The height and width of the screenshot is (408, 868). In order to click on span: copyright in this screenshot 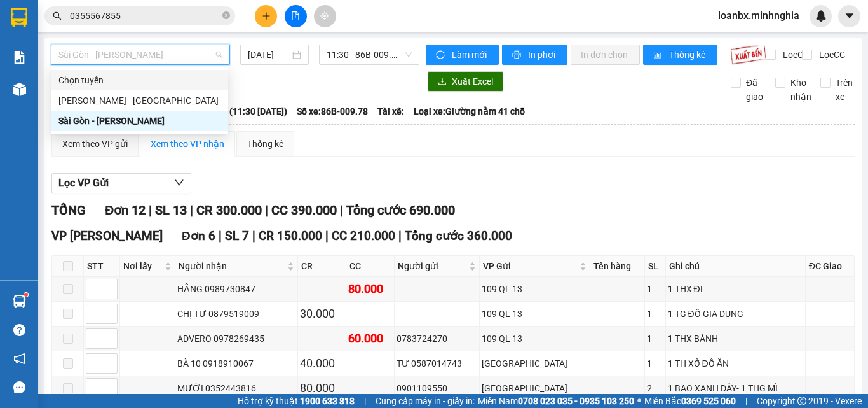, I will do `click(802, 400)`.